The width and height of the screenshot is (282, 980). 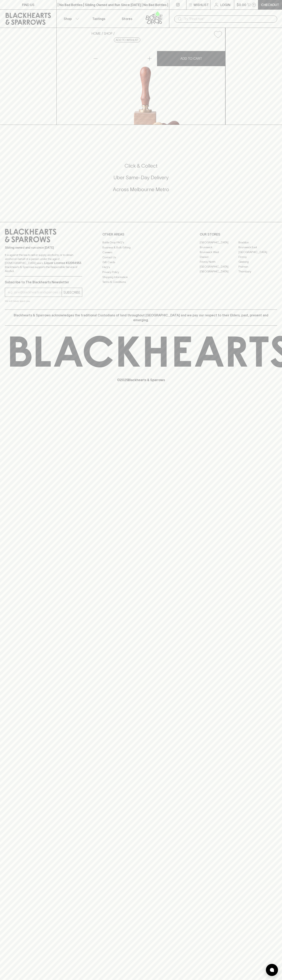 I want to click on a: Brunswick, so click(x=219, y=247).